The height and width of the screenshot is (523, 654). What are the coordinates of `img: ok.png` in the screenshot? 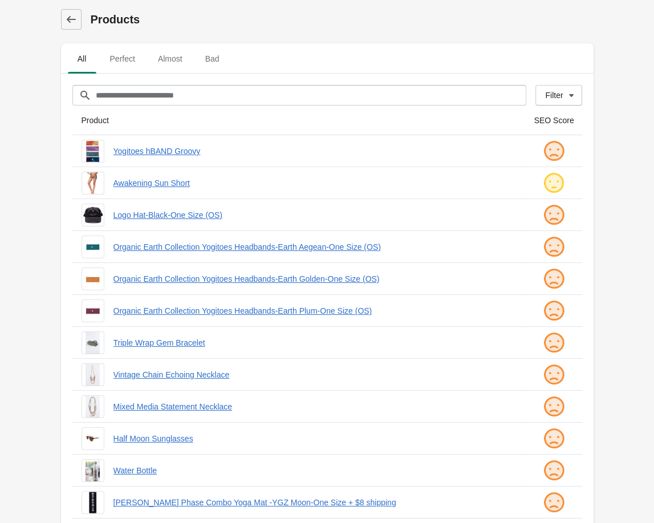 It's located at (553, 183).